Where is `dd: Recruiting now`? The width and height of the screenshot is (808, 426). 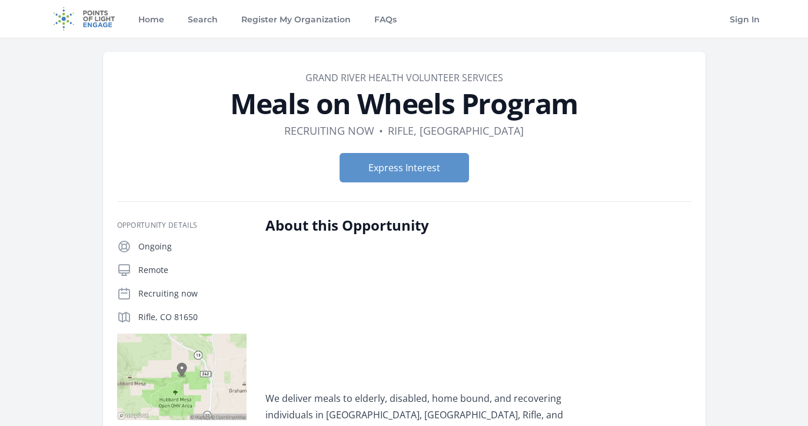
dd: Recruiting now is located at coordinates (329, 131).